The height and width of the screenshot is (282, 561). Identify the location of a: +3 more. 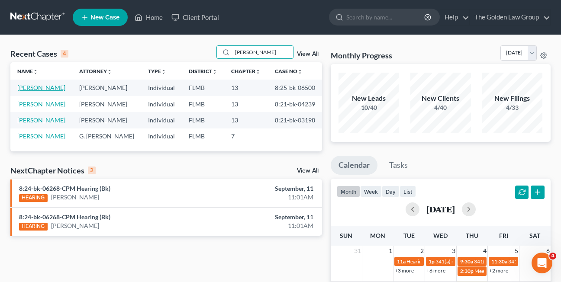
(404, 270).